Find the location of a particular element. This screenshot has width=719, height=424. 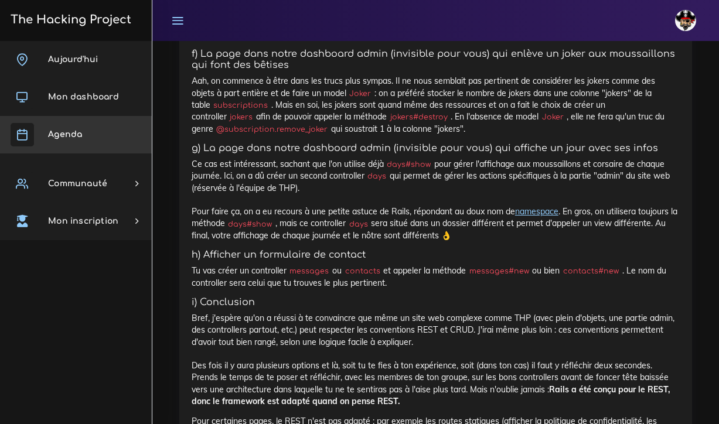

code: subscriptions is located at coordinates (241, 105).